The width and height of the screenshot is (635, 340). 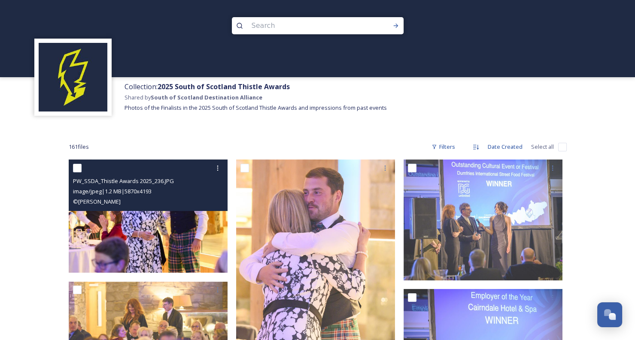 I want to click on img: images.jpeg, so click(x=73, y=77).